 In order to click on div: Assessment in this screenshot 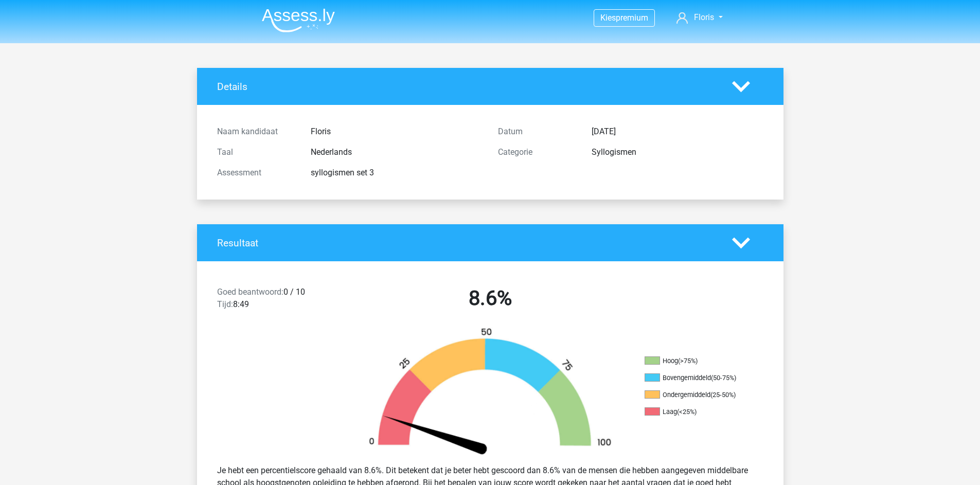, I will do `click(256, 172)`.